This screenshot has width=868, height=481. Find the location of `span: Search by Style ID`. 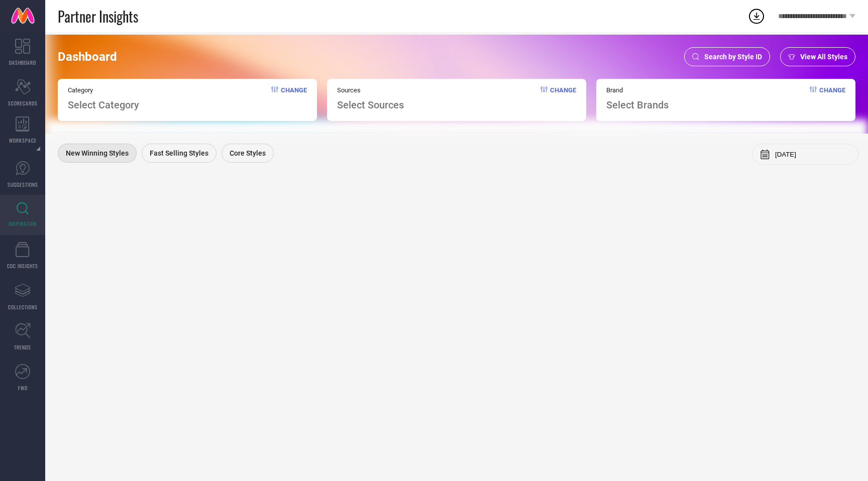

span: Search by Style ID is located at coordinates (733, 56).